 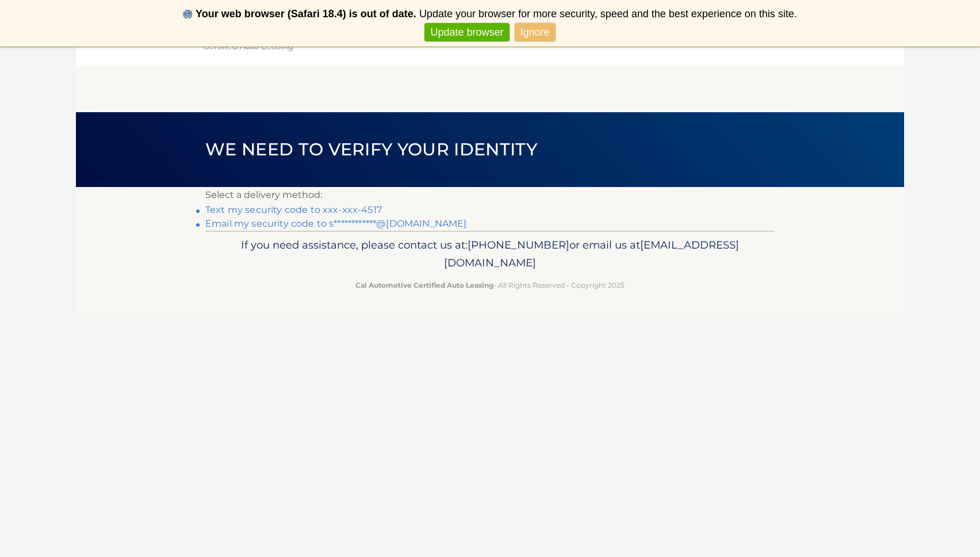 I want to click on strong: Cal Automotive Certified Auto Leasing, so click(x=425, y=285).